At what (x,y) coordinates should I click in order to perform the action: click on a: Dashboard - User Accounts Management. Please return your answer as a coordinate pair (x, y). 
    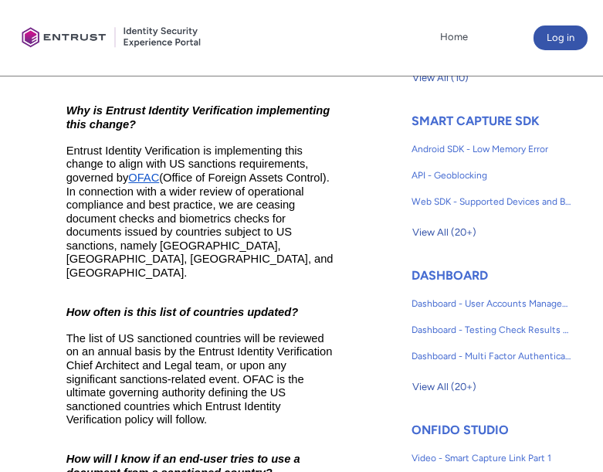
    Looking at the image, I should click on (492, 303).